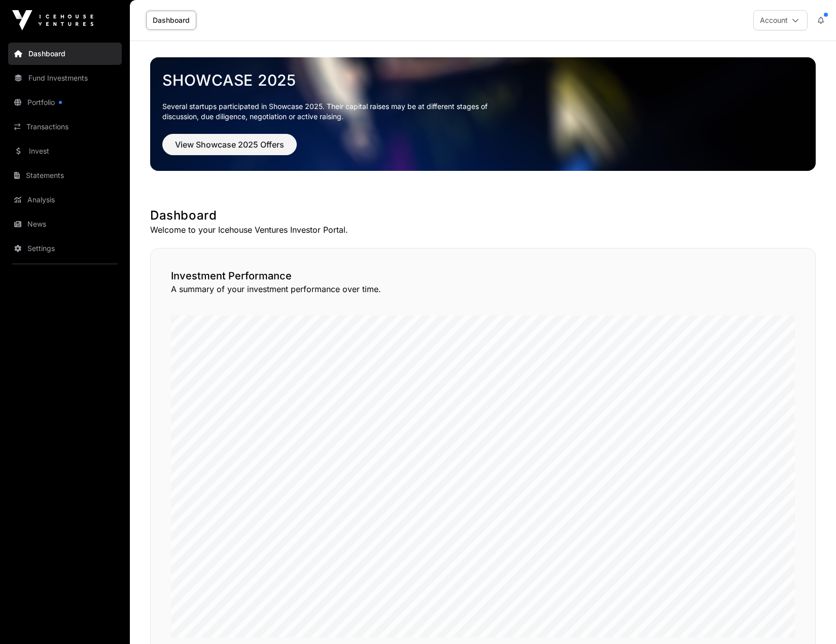  What do you see at coordinates (229, 150) in the screenshot?
I see `a: View Showcase 2025 Offers` at bounding box center [229, 150].